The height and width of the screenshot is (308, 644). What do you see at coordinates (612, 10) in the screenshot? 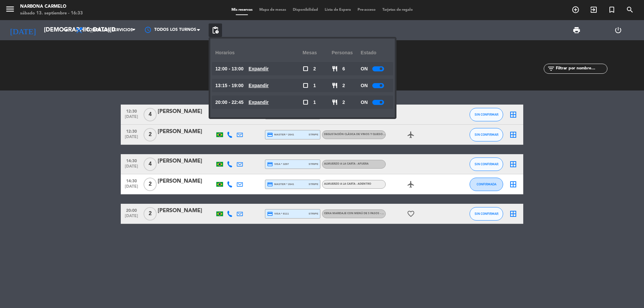
I see `i: turned_in_not` at bounding box center [612, 10].